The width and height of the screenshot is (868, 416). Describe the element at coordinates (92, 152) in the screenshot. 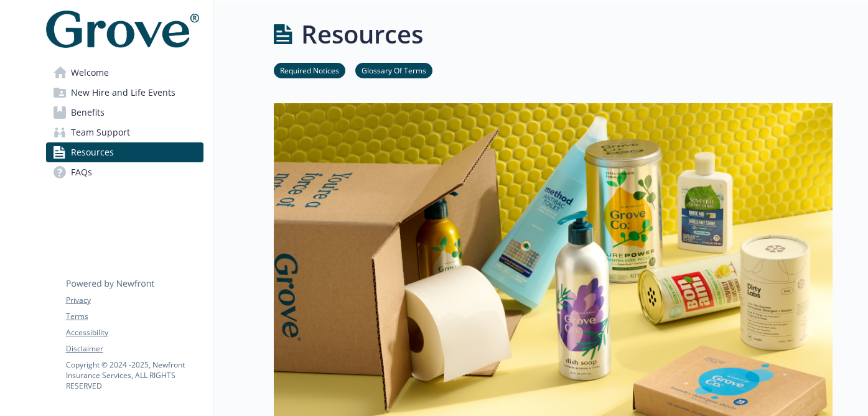

I see `span: Resources` at that location.